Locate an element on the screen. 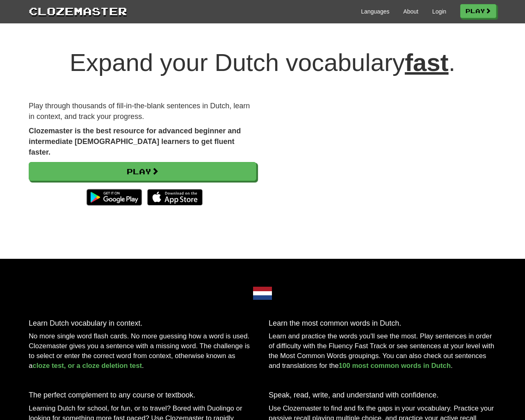 This screenshot has width=525, height=420. h3: Speak, read, write, and understand with confidence. is located at coordinates (382, 395).